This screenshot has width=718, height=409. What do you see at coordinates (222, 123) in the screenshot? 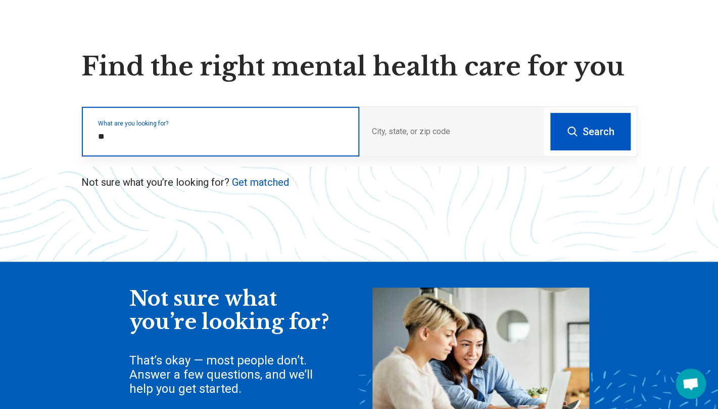
I see `label: What are you looking for?` at bounding box center [222, 123].